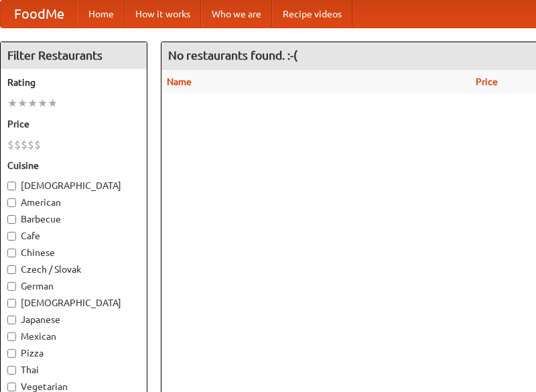 The width and height of the screenshot is (536, 392). I want to click on a: Recipe videos, so click(312, 14).